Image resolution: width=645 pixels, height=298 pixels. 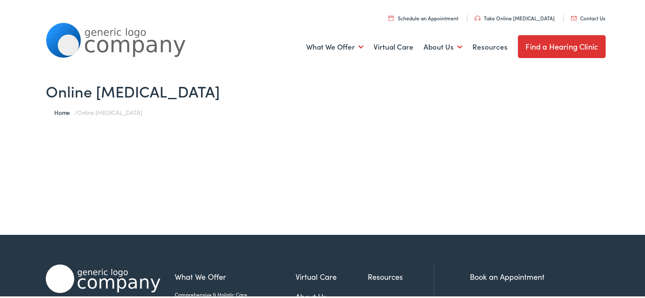 What do you see at coordinates (423, 17) in the screenshot?
I see `a: Schedule an Appointment` at bounding box center [423, 17].